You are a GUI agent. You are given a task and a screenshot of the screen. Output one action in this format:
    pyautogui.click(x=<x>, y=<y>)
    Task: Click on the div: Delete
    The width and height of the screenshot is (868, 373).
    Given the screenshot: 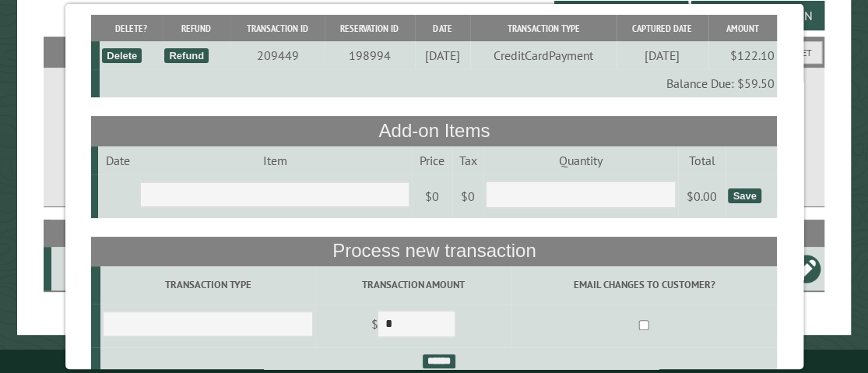 What is the action you would take?
    pyautogui.click(x=121, y=56)
    